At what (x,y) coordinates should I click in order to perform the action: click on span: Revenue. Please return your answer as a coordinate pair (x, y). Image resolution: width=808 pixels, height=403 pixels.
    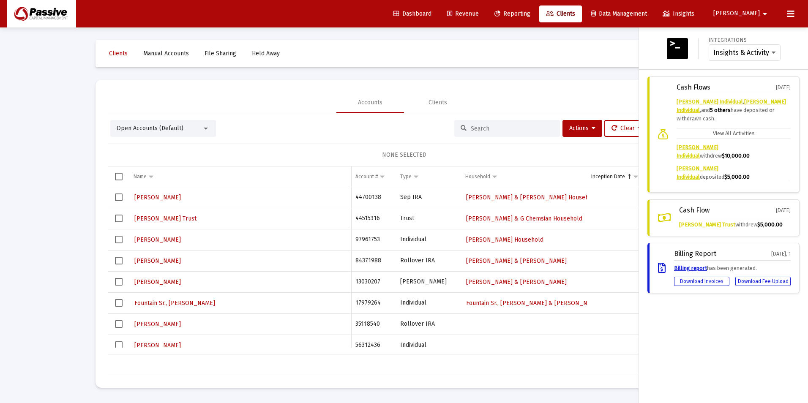
    Looking at the image, I should click on (463, 14).